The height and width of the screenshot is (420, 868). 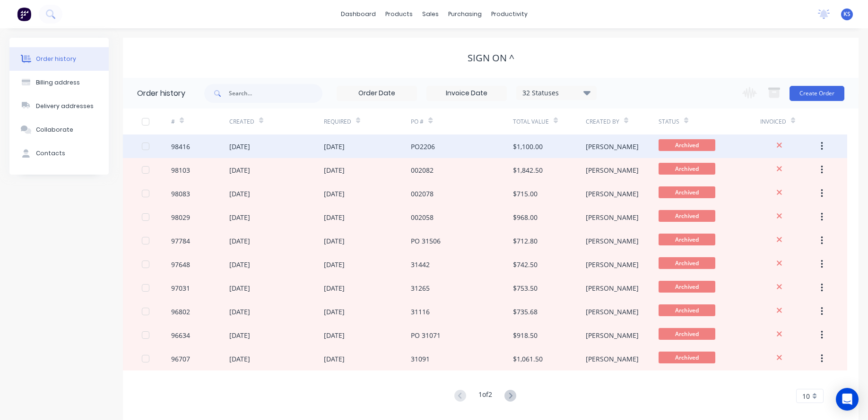 What do you see at coordinates (525, 312) in the screenshot?
I see `div: $735.68` at bounding box center [525, 312].